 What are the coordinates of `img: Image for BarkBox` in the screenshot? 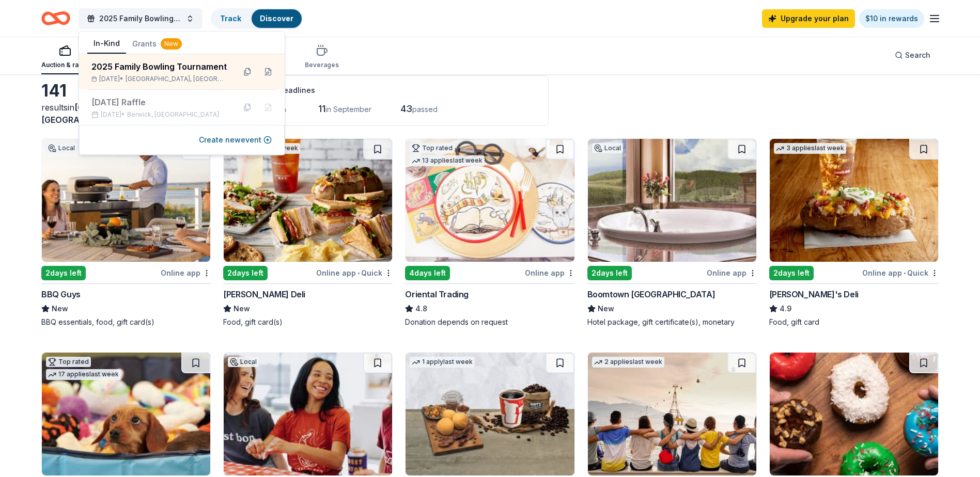 It's located at (126, 414).